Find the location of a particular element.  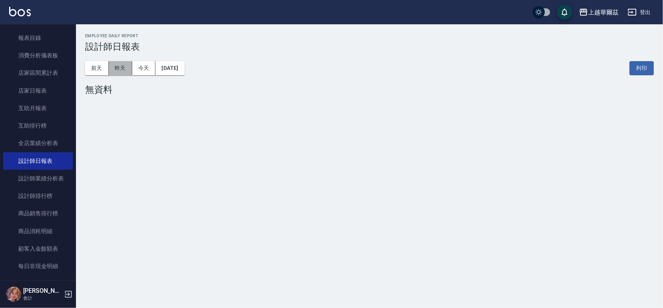

a: 商品銷售排行榜 is located at coordinates (38, 214).